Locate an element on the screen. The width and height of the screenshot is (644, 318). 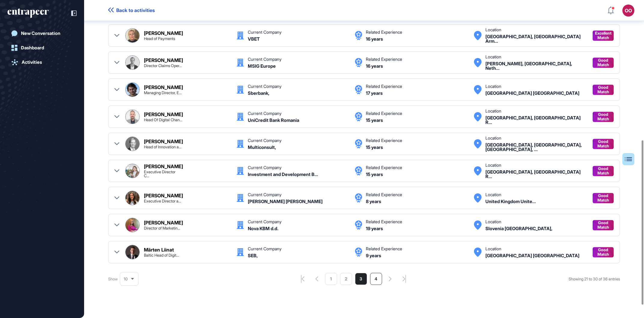
li: 3 is located at coordinates (361, 279).